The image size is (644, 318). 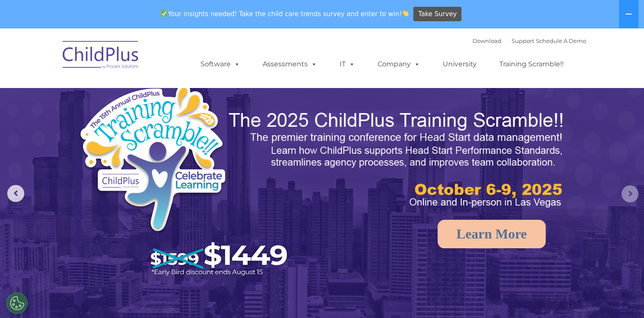 What do you see at coordinates (561, 41) in the screenshot?
I see `a: Schedule A Demo` at bounding box center [561, 41].